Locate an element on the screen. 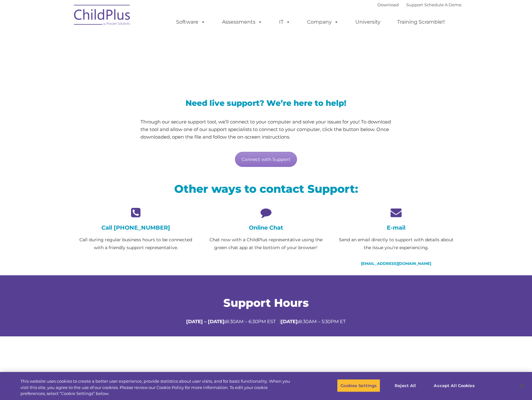 This screenshot has width=532, height=400. p: Call during regular business hours to be connected with a friendly support representative. is located at coordinates (136, 244).